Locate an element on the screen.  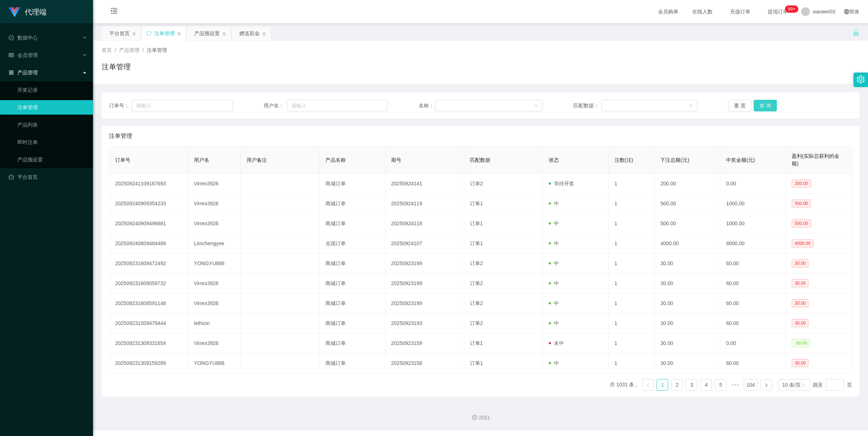
i: 图标: appstore-o is located at coordinates (12, 73).